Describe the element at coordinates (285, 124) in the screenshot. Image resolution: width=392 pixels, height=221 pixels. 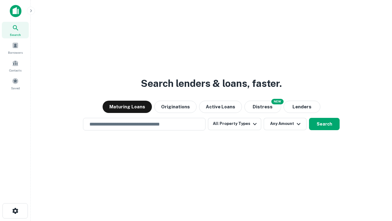
I see `button: Any Amount` at that location.